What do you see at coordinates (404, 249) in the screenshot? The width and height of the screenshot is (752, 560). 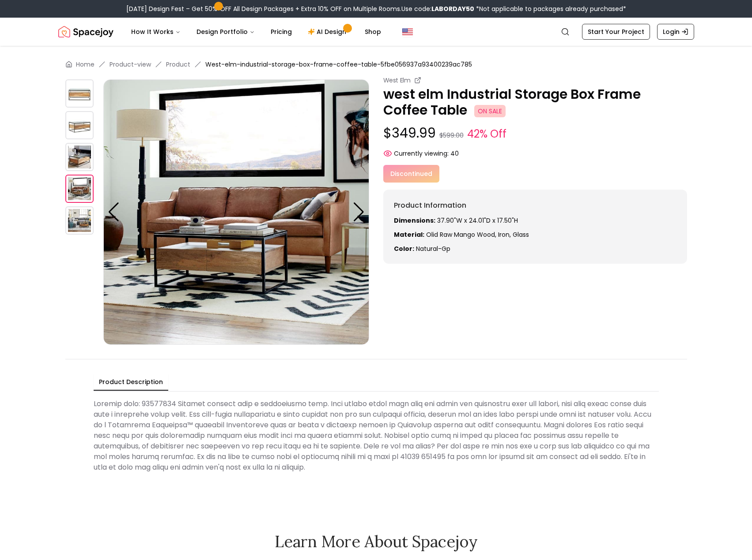 I see `strong: Color:` at bounding box center [404, 249].